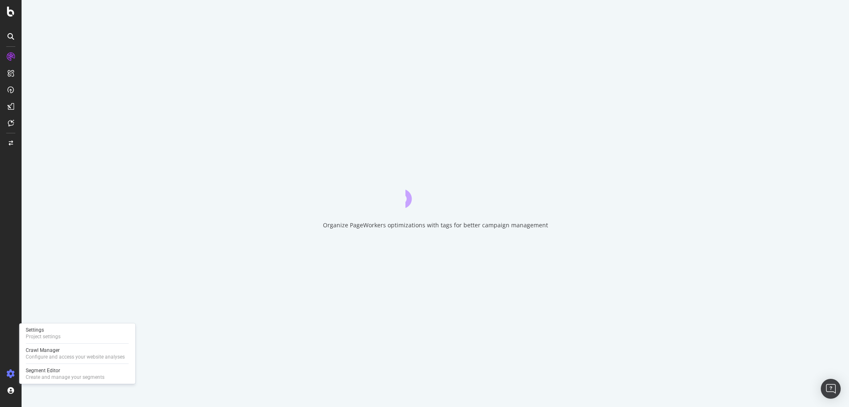  I want to click on div: Segment Editor, so click(65, 371).